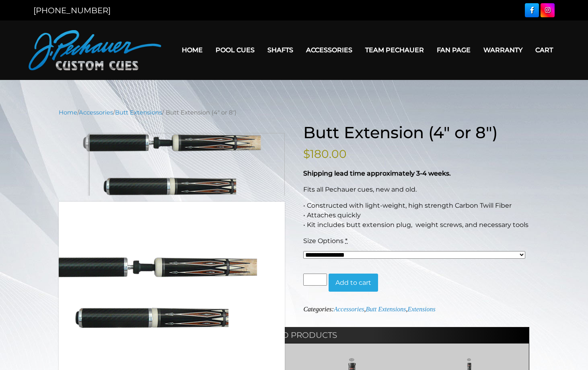 The width and height of the screenshot is (588, 370). What do you see at coordinates (323, 241) in the screenshot?
I see `span: Size Options` at bounding box center [323, 241].